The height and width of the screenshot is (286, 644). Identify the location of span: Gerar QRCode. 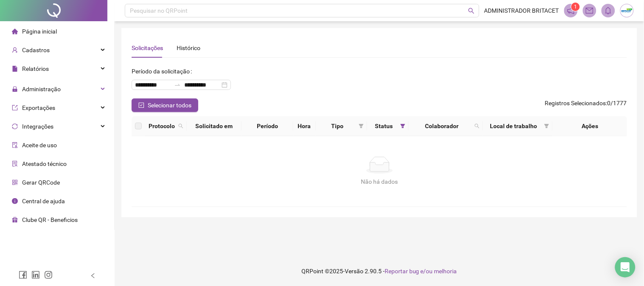
(41, 182).